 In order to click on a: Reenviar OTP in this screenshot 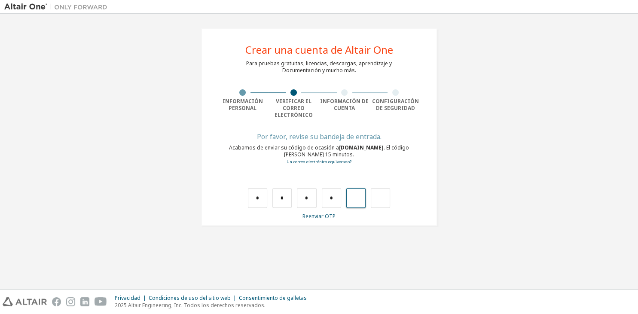, I will do `click(319, 216)`.